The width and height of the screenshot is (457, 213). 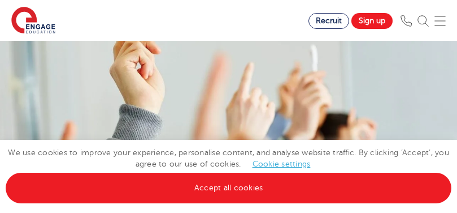 I want to click on span: Recruit, so click(x=329, y=20).